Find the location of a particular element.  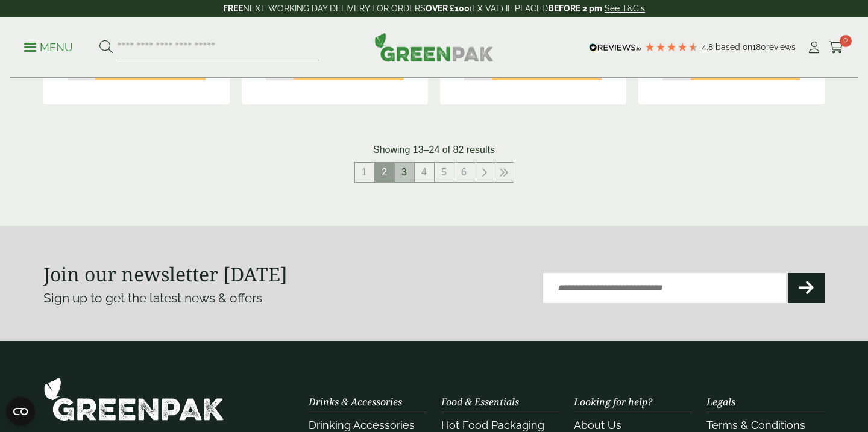

p: Sign up to get the latest news & offers is located at coordinates (219, 298).